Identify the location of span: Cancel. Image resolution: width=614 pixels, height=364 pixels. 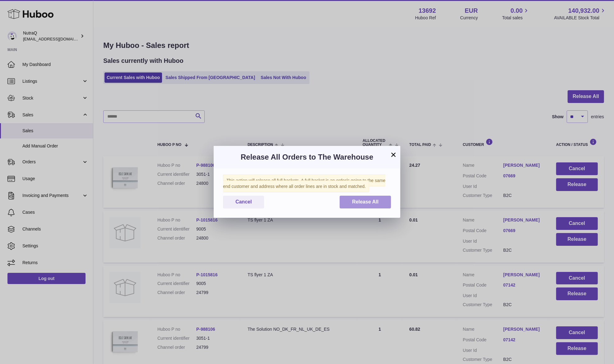
(243, 202).